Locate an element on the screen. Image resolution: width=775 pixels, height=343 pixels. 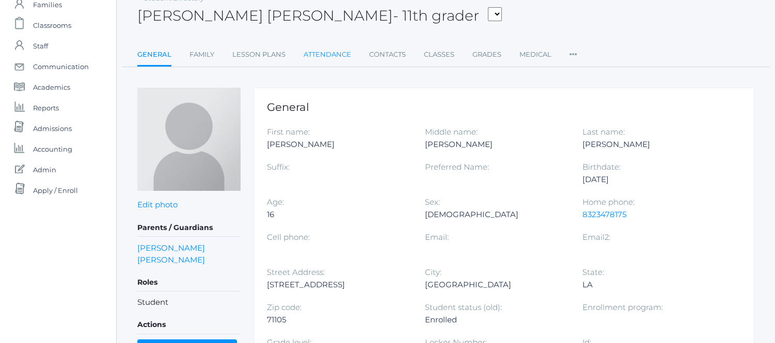
span: Accounting is located at coordinates (53, 149).